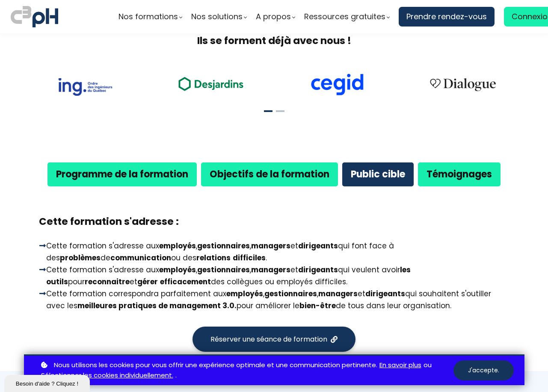 The height and width of the screenshot is (392, 548). What do you see at coordinates (318, 305) in the screenshot?
I see `b: bien-être` at bounding box center [318, 305].